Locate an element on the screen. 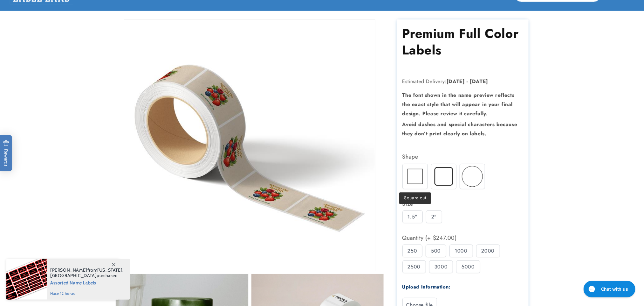  div: 250 is located at coordinates (412, 250).